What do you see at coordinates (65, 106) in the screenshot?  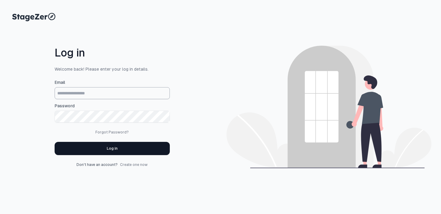 I see `span: Password` at bounding box center [65, 106].